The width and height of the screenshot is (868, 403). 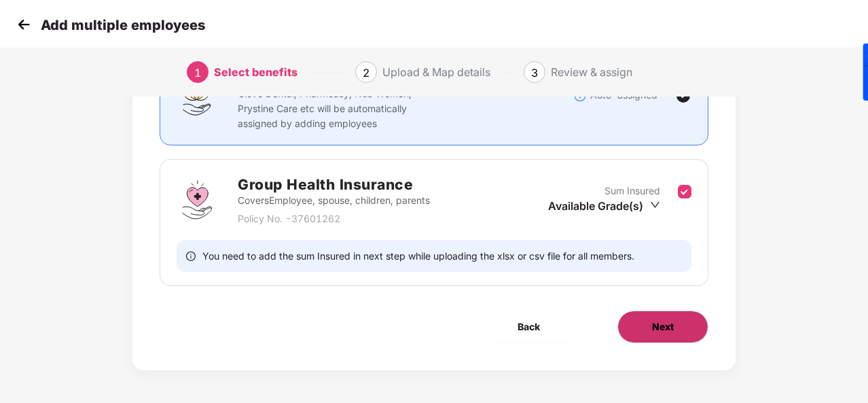 What do you see at coordinates (418, 256) in the screenshot?
I see `span: You need to add the sum Insured in next step while uploading the xlsx or csv file for all members.` at bounding box center [418, 256].